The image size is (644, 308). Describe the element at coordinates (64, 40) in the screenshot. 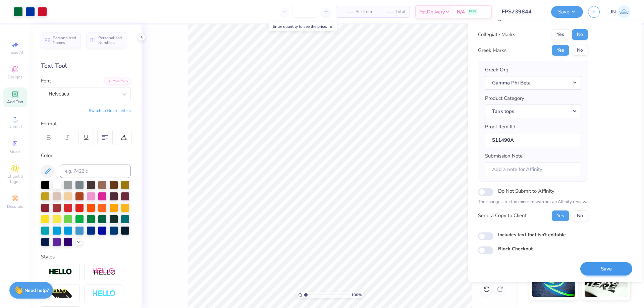

I see `span: Personalized Names` at that location.